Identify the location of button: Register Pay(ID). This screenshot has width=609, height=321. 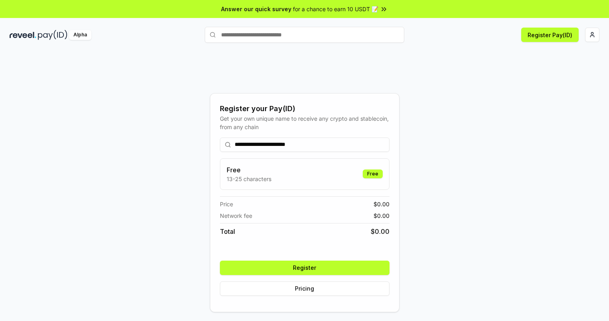
(550, 35).